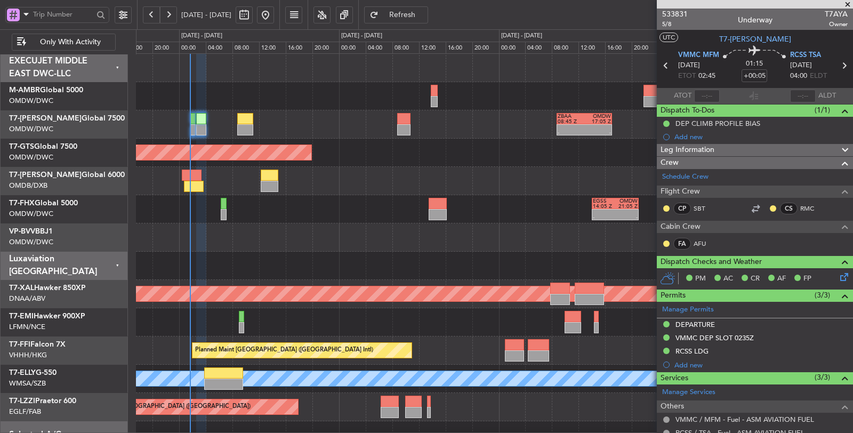 The height and width of the screenshot is (433, 853). Describe the element at coordinates (46, 90) in the screenshot. I see `a: M-AMBRGlobal 5000` at that location.